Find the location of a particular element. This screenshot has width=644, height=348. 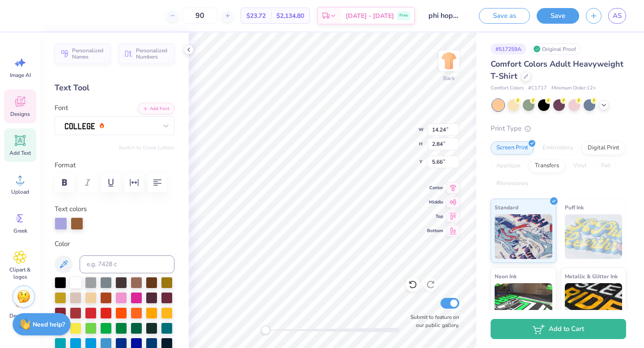

span: Free is located at coordinates (404, 16).